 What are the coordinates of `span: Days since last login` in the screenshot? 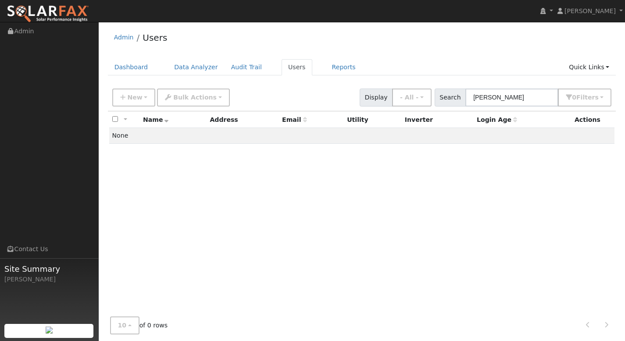 It's located at (497, 120).